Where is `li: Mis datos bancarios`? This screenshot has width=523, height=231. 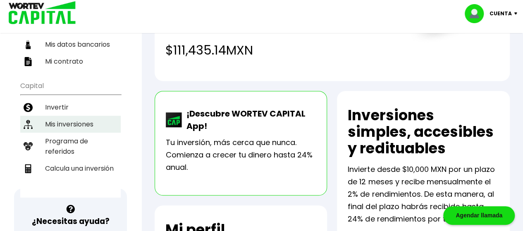
li: Mis datos bancarios is located at coordinates (70, 44).